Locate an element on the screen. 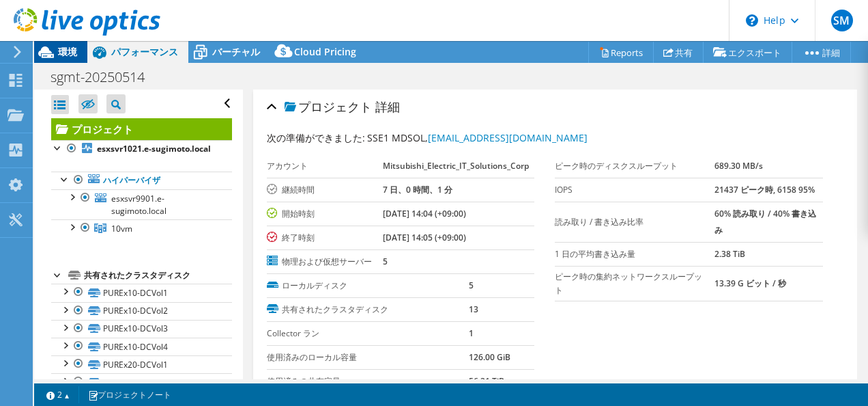 The height and width of the screenshot is (406, 868). b: 13 is located at coordinates (474, 309).